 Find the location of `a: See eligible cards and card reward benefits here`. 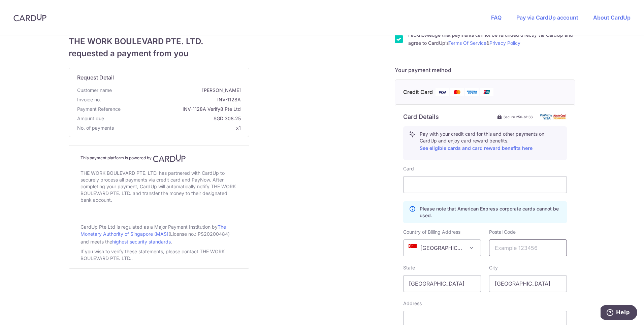

a: See eligible cards and card reward benefits here is located at coordinates (476, 148).